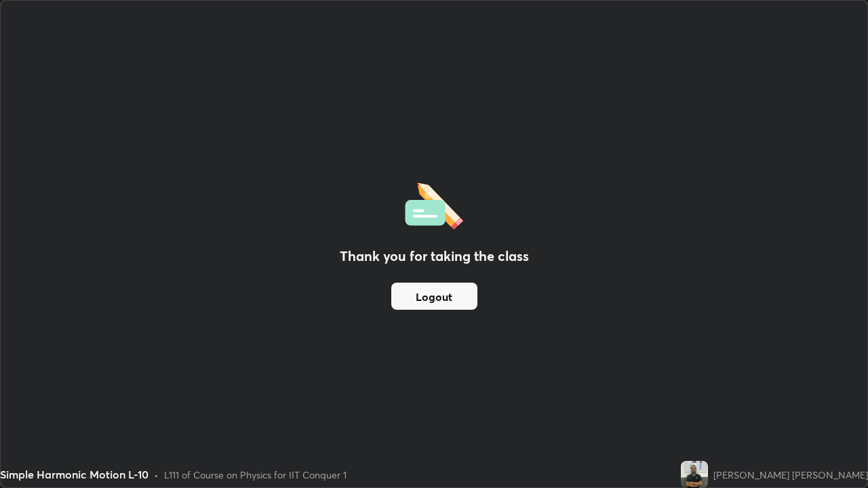 The width and height of the screenshot is (868, 488). What do you see at coordinates (434, 256) in the screenshot?
I see `h2: Thank you for taking the class` at bounding box center [434, 256].